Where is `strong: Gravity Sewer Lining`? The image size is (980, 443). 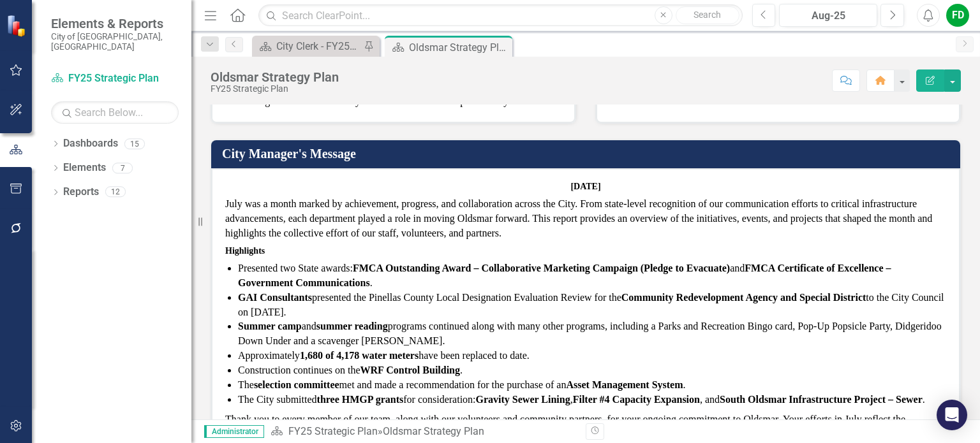 strong: Gravity Sewer Lining is located at coordinates (523, 399).